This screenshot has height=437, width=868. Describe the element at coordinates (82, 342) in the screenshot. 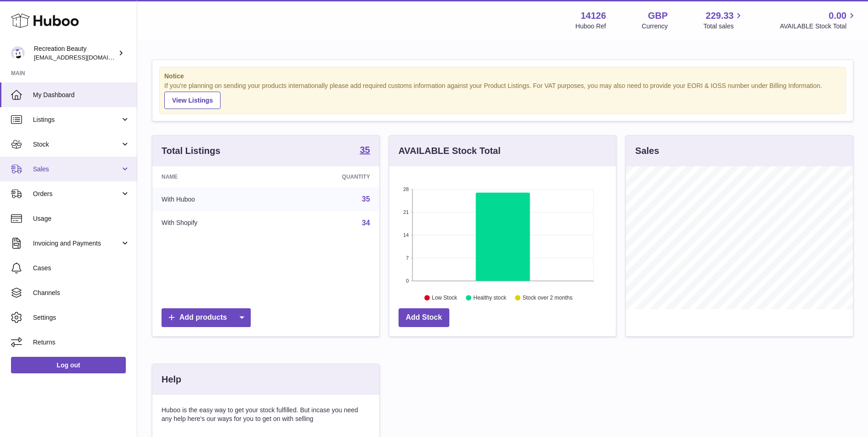

I see `span: Returns` at that location.